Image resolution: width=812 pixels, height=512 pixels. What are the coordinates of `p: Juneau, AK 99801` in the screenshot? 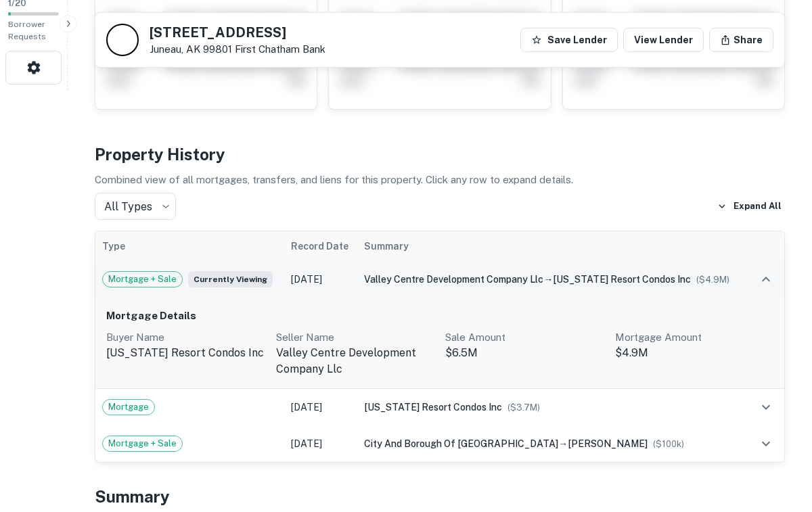 It's located at (238, 50).